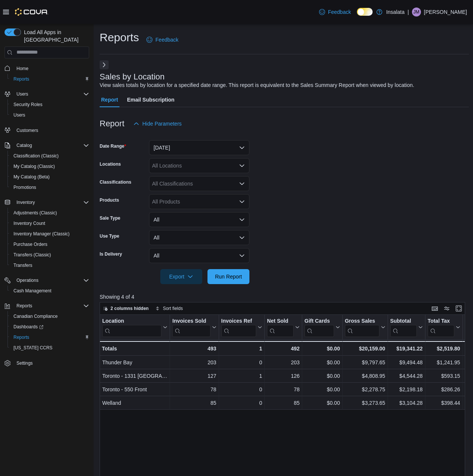 The width and height of the screenshot is (473, 476). Describe the element at coordinates (194, 403) in the screenshot. I see `div: 85` at that location.